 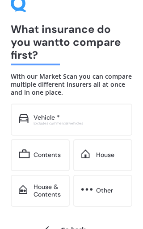 What do you see at coordinates (47, 155) in the screenshot?
I see `div: Contents` at bounding box center [47, 155].